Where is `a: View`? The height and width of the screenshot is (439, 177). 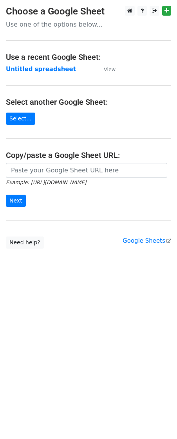 a: View is located at coordinates (105, 69).